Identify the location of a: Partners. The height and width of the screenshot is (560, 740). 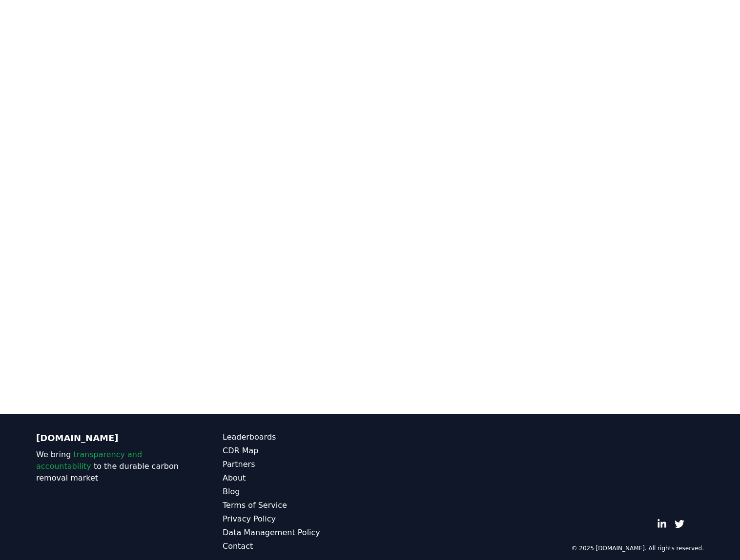
(297, 465).